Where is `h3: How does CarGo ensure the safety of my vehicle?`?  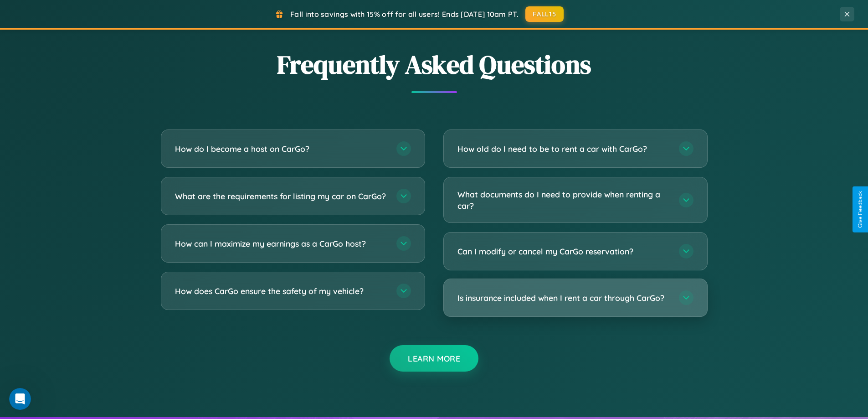 h3: How does CarGo ensure the safety of my vehicle? is located at coordinates (281, 291).